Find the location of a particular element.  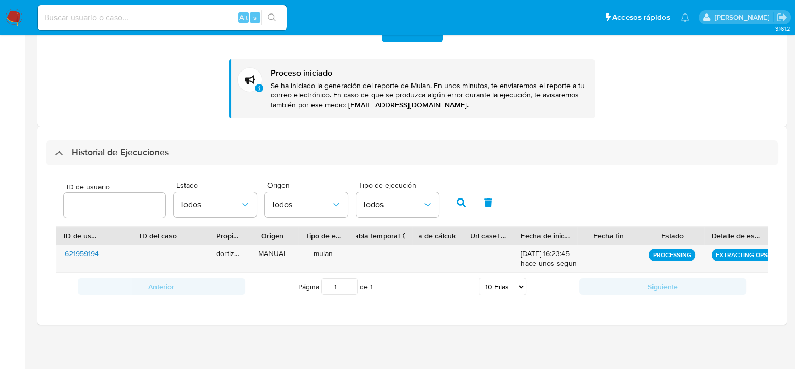

span: Accesos rápidos is located at coordinates (641, 17).